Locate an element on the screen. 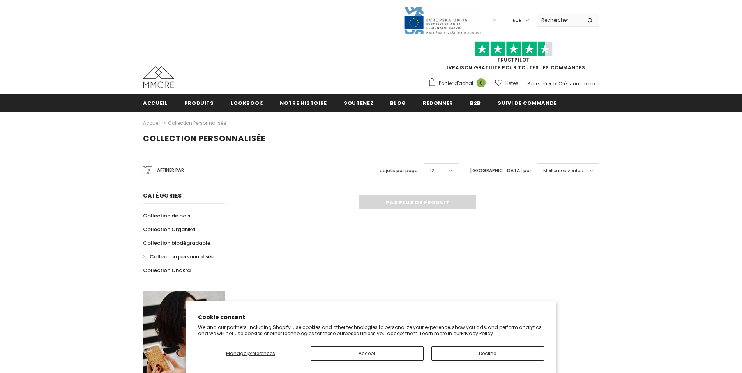 Image resolution: width=742 pixels, height=373 pixels. h2: Cookie consent is located at coordinates (371, 317).